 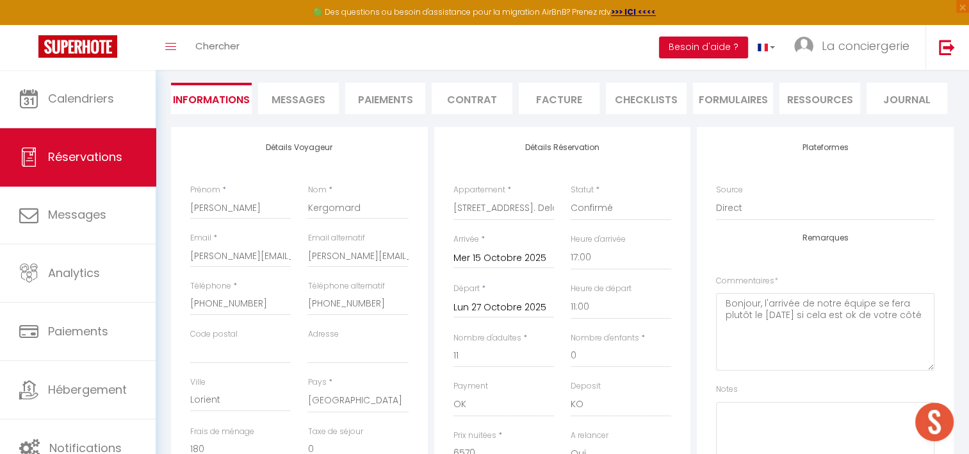 What do you see at coordinates (335, 431) in the screenshot?
I see `label: Taxe de séjour` at bounding box center [335, 431].